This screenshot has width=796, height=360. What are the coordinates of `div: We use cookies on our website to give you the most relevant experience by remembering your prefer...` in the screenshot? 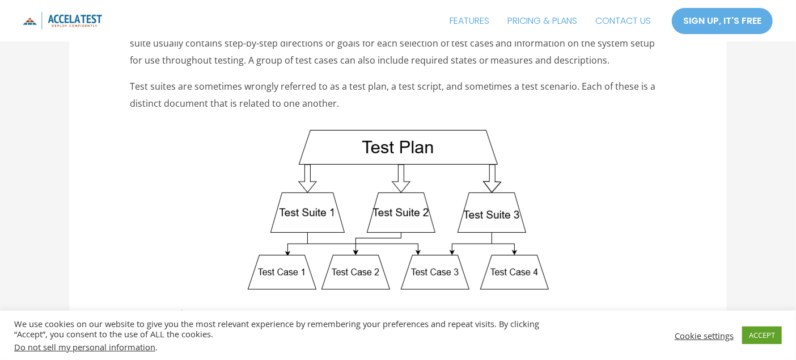 It's located at (283, 335).